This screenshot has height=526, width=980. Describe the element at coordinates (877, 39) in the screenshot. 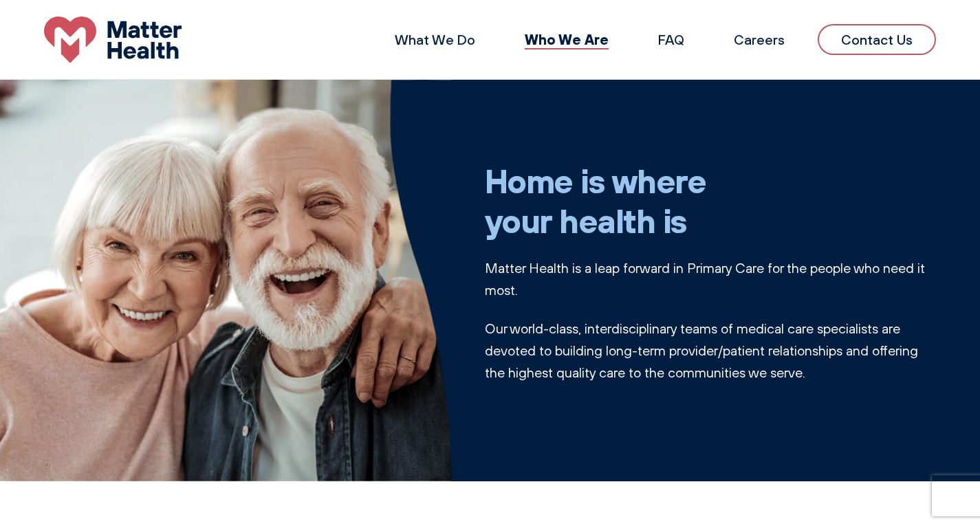

I see `a: Contact Us` at that location.